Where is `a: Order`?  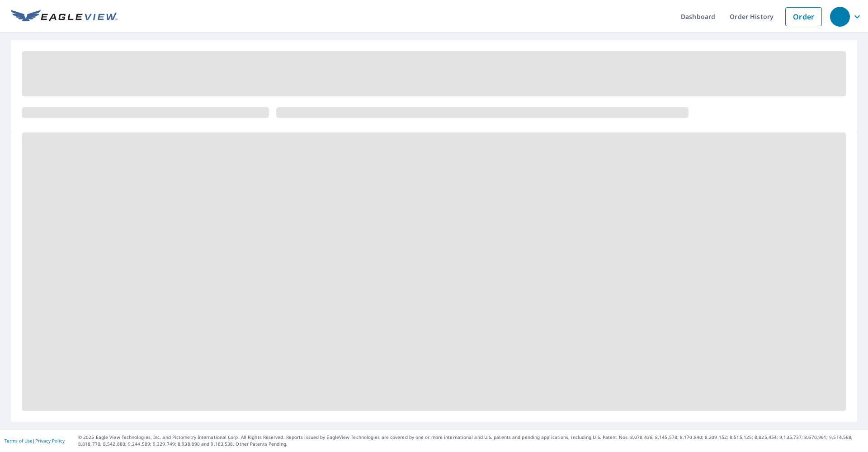 a: Order is located at coordinates (804, 17).